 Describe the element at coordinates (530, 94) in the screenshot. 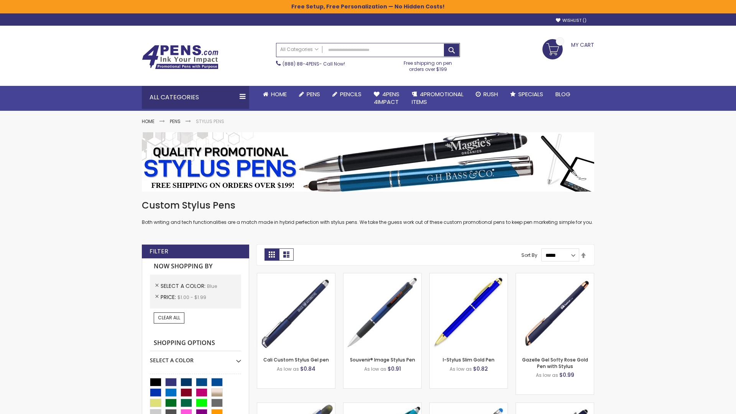

I see `span: Specials` at that location.